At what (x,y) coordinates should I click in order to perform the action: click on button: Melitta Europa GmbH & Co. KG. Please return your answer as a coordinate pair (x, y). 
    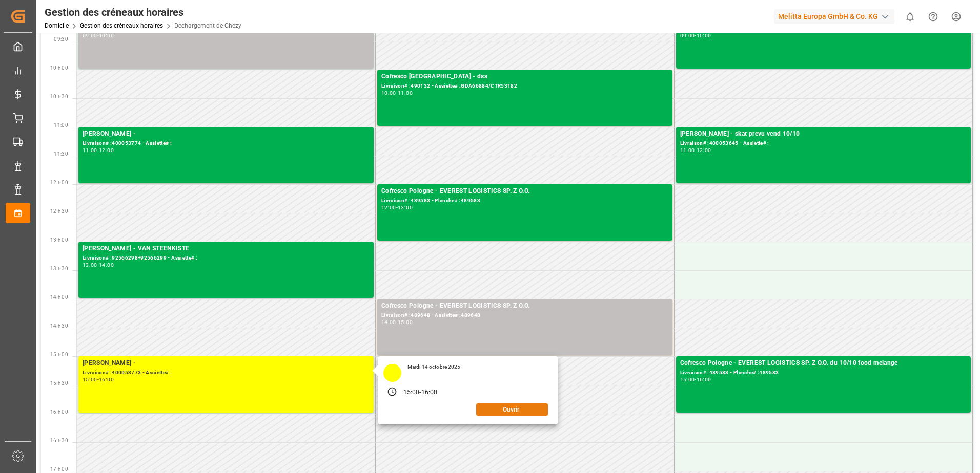
    Looking at the image, I should click on (836, 16).